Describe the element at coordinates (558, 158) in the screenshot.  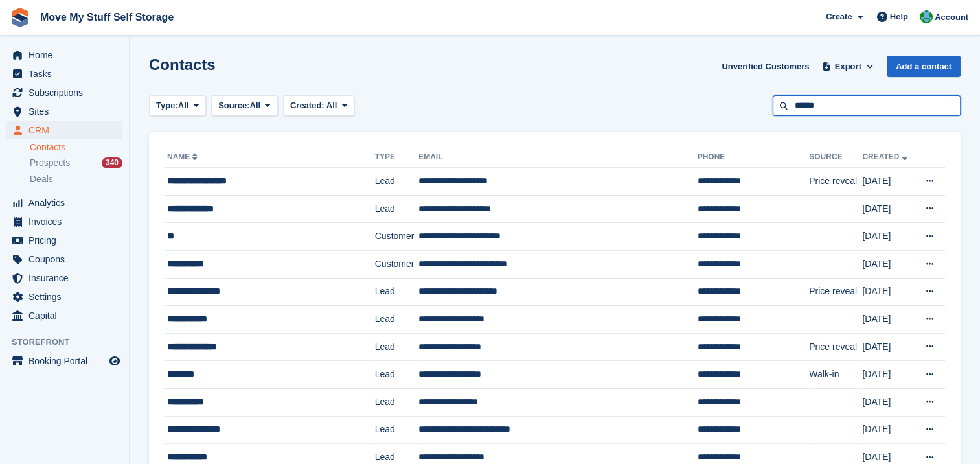
I see `th: Email` at that location.